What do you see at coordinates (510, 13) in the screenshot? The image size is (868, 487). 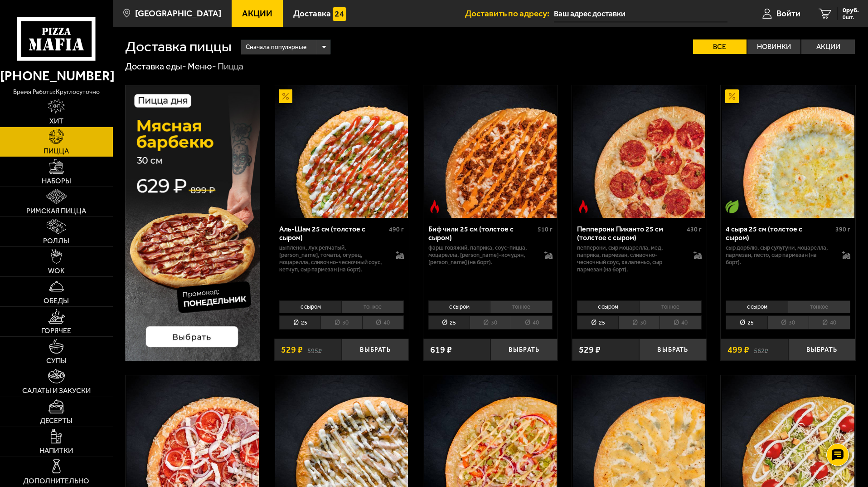 I see `span: Доставить по адресу:` at bounding box center [510, 13].